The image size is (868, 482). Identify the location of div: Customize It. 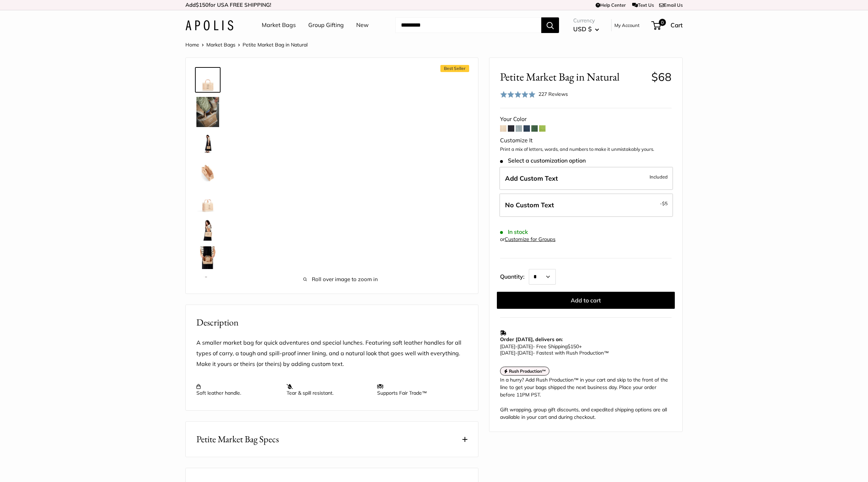
(585, 141).